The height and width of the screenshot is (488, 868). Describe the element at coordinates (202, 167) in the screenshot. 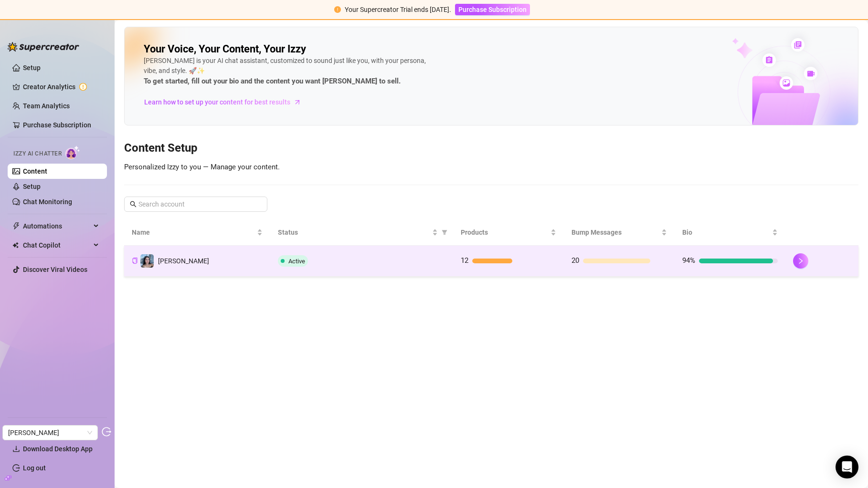

I see `span: Personalized Izzy to you — Manage your content.` at that location.